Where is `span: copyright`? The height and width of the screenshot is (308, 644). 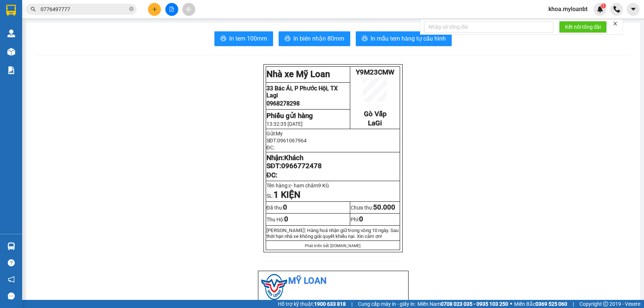 span: copyright is located at coordinates (606, 304).